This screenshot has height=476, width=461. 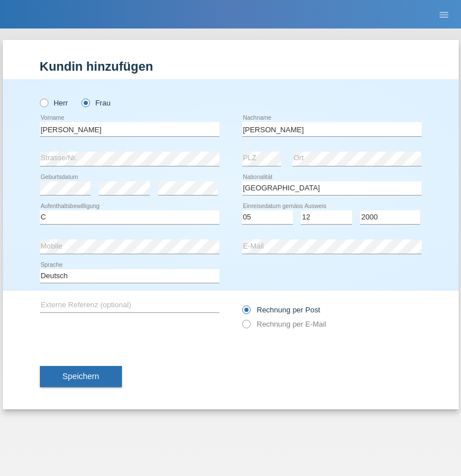 What do you see at coordinates (281, 310) in the screenshot?
I see `label: Rechnung per Post` at bounding box center [281, 310].